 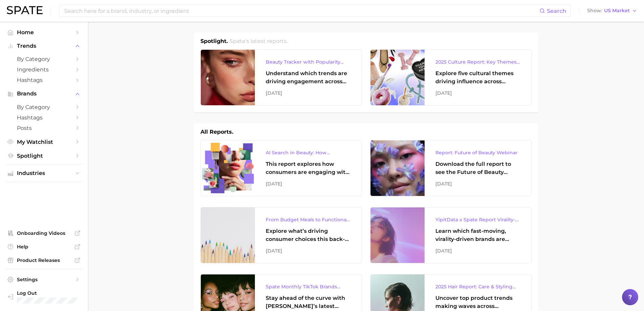 What do you see at coordinates (308, 62) in the screenshot?
I see `div: Beauty Tracker with Popularity Index` at bounding box center [308, 62].